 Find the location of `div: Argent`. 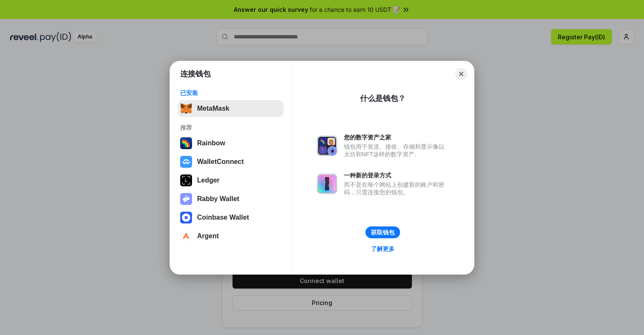

div: Argent is located at coordinates (208, 236).